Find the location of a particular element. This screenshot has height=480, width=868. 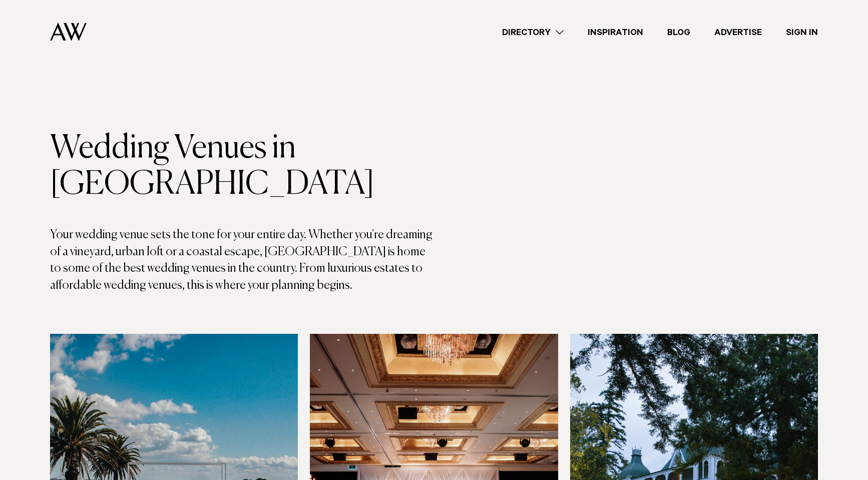

a: Inspiration is located at coordinates (615, 32).